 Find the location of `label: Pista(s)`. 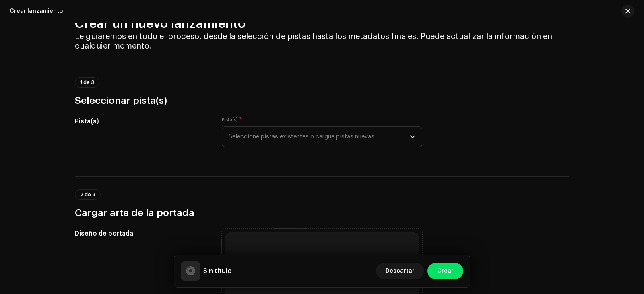

label: Pista(s) is located at coordinates (232, 120).